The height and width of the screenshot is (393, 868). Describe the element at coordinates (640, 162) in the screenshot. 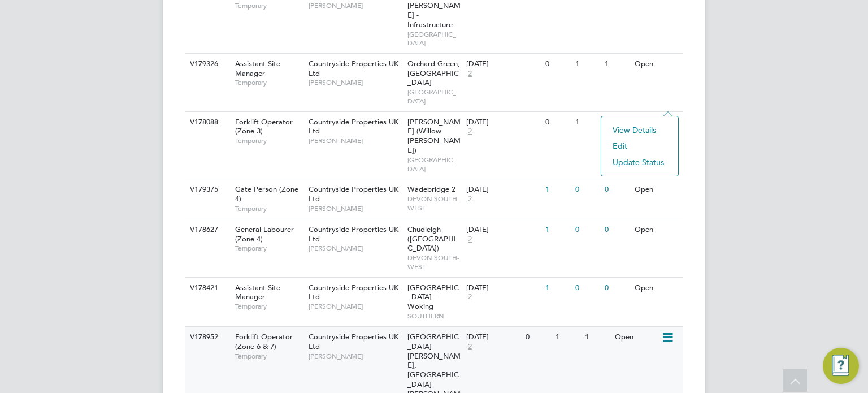

I see `li: Update Status` at that location.